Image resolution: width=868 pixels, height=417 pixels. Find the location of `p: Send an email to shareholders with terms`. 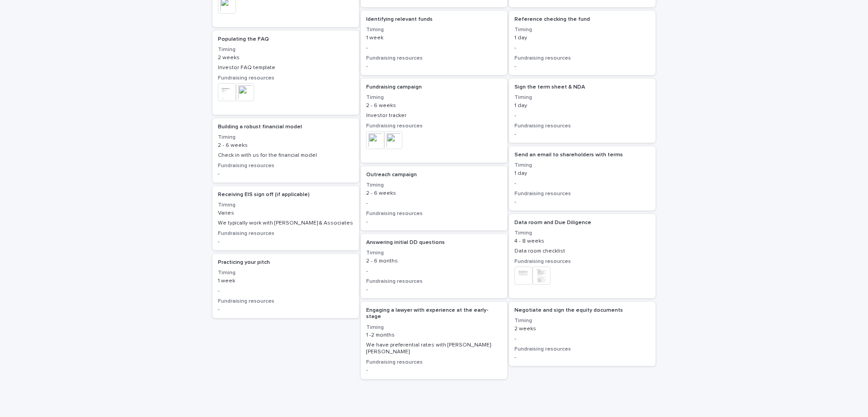

p: Send an email to shareholders with terms is located at coordinates (583, 155).